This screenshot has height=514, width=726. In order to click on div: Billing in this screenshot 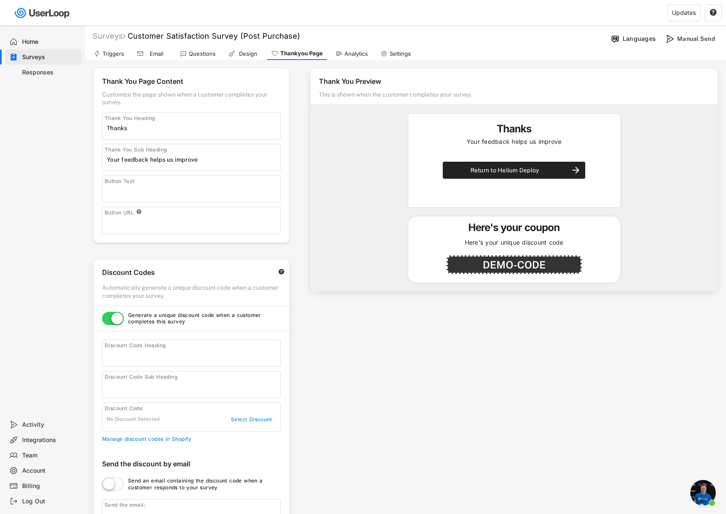, I will do `click(50, 486)`.